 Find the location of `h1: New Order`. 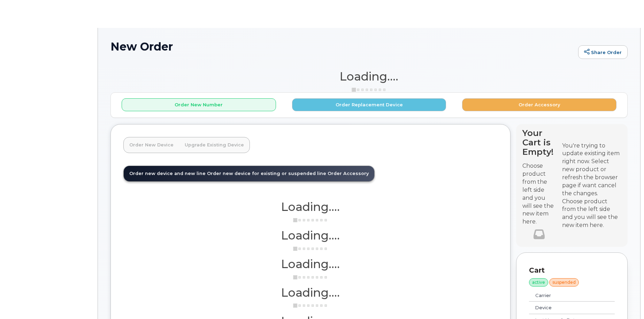

h1: New Order is located at coordinates (342, 46).